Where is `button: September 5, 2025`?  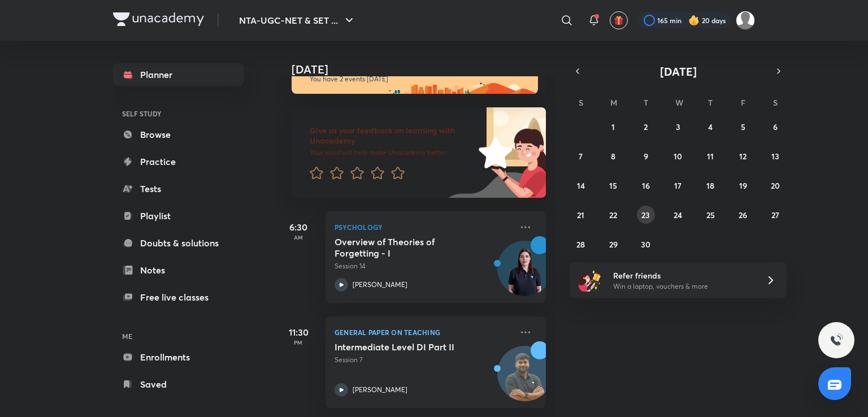
button: September 5, 2025 is located at coordinates (743, 127).